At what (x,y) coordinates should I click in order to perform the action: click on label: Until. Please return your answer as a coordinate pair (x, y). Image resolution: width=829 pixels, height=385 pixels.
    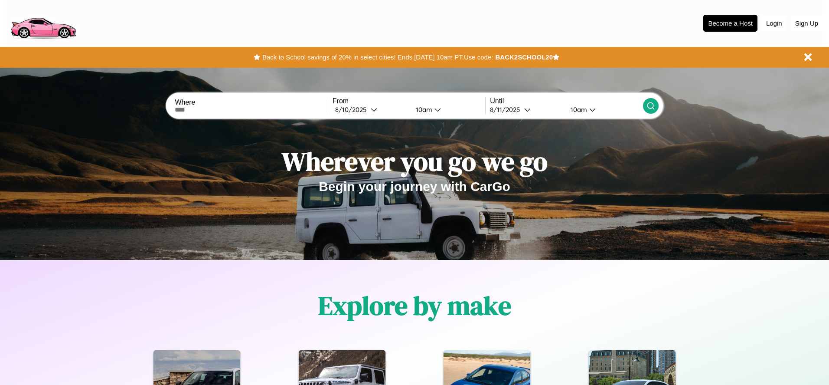
    Looking at the image, I should click on (566, 101).